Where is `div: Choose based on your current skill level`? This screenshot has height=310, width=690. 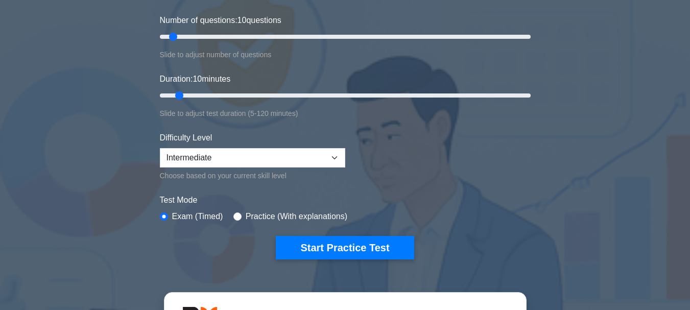 div: Choose based on your current skill level is located at coordinates (252, 176).